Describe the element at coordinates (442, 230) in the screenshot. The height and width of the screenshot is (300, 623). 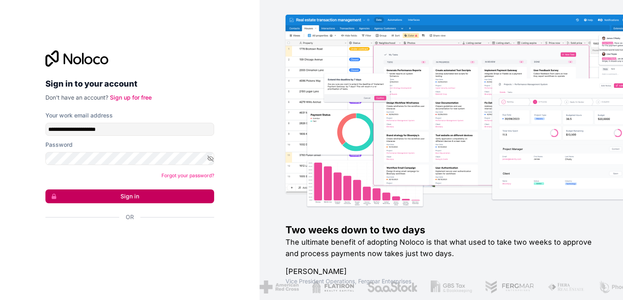
I see `h1: Two weeks down to two days` at that location.